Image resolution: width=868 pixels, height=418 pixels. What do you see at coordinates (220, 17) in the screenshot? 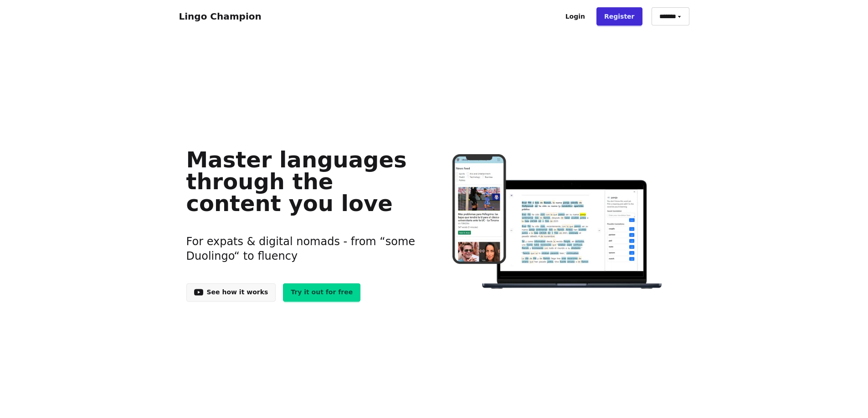
I see `a: Lingo Champion` at bounding box center [220, 17].